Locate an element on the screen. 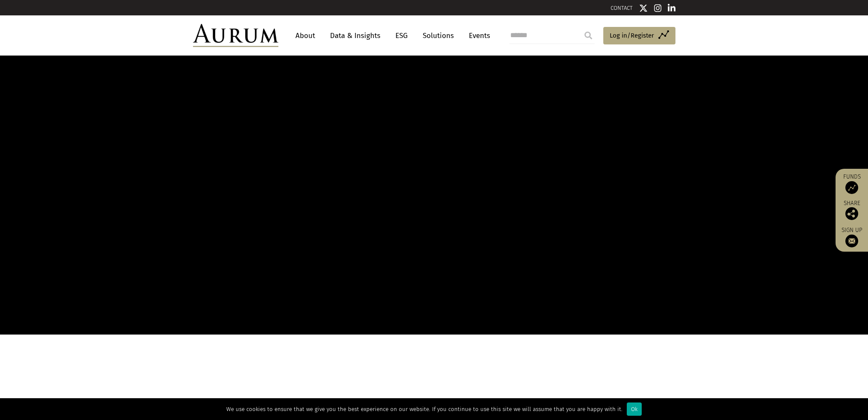 The height and width of the screenshot is (420, 868). img: Aurum is located at coordinates (236, 36).